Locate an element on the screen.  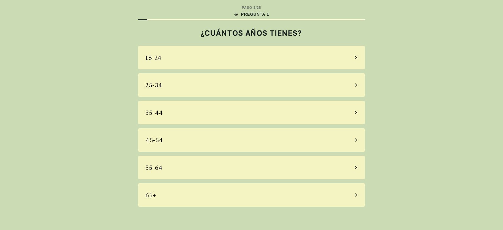
div: 25-34 is located at coordinates (154, 85).